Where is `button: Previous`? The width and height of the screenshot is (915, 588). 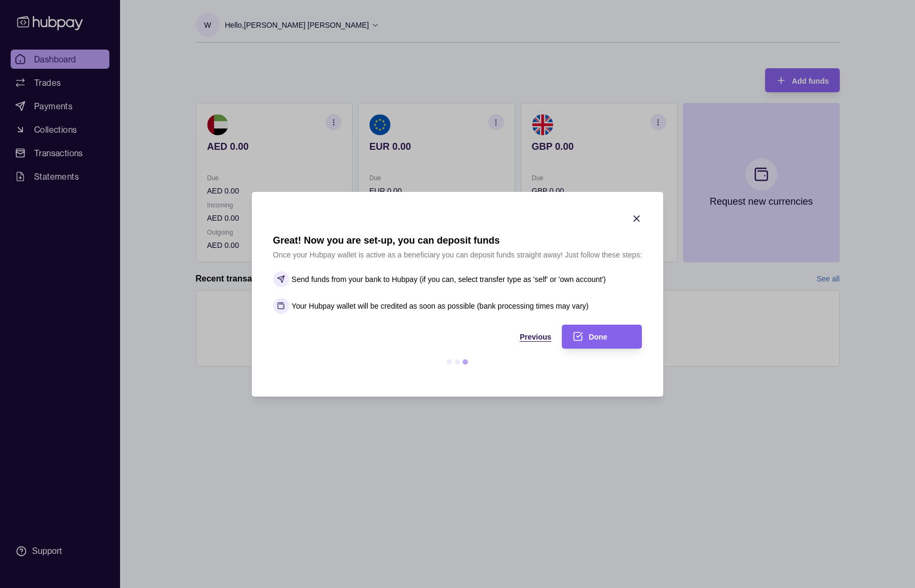
button: Previous is located at coordinates (412, 336).